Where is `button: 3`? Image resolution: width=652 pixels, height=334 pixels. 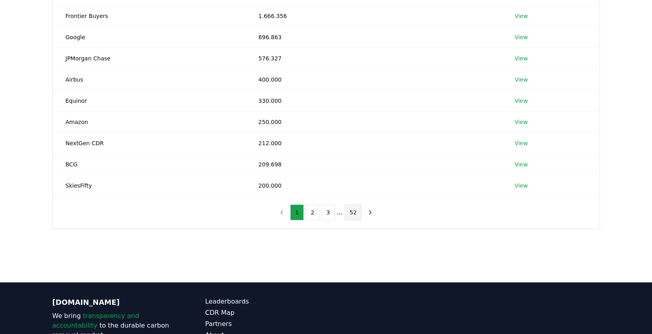
button: 3 is located at coordinates (328, 212).